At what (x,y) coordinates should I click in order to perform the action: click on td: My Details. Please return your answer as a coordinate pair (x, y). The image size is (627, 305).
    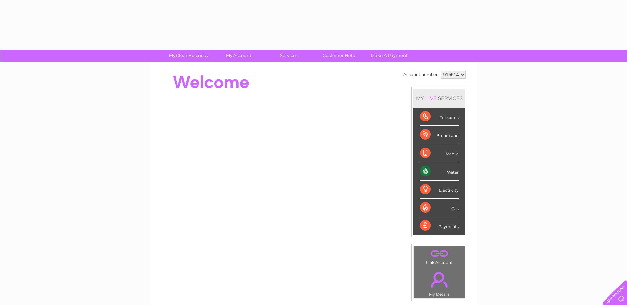
    Looking at the image, I should click on (439, 283).